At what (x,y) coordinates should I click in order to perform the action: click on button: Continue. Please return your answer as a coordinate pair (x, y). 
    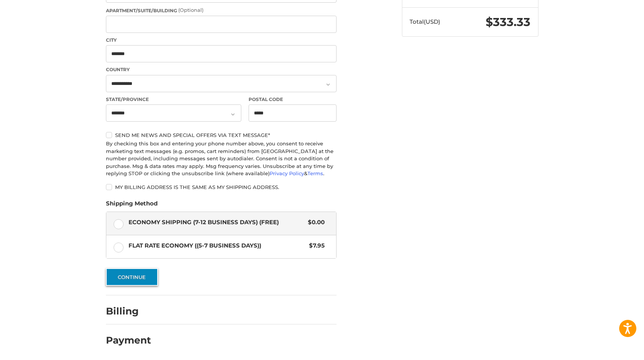
    Looking at the image, I should click on (132, 277).